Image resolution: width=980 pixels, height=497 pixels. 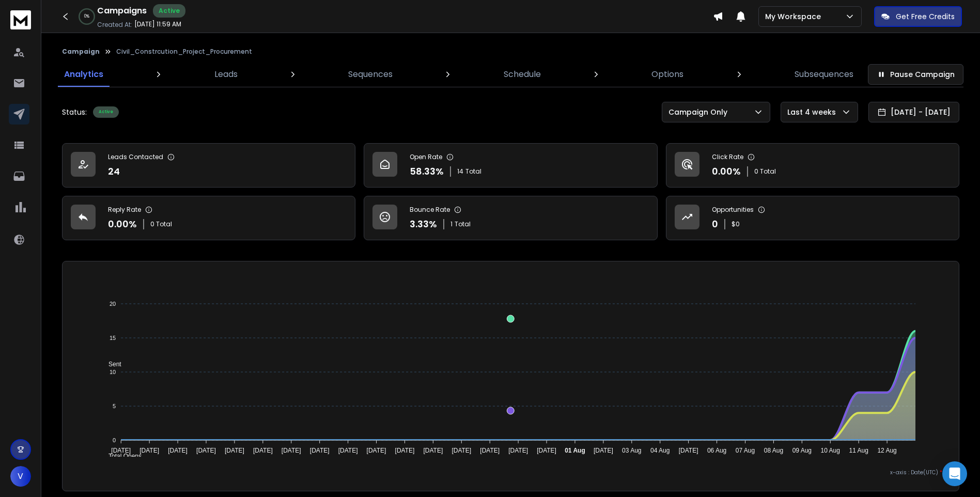 I want to click on p: Campaign Only, so click(x=700, y=112).